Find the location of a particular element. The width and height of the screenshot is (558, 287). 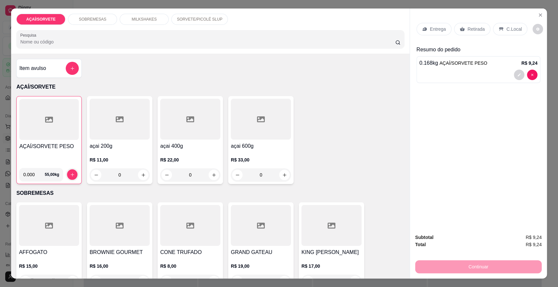

strong: Subtotal is located at coordinates (424, 237).